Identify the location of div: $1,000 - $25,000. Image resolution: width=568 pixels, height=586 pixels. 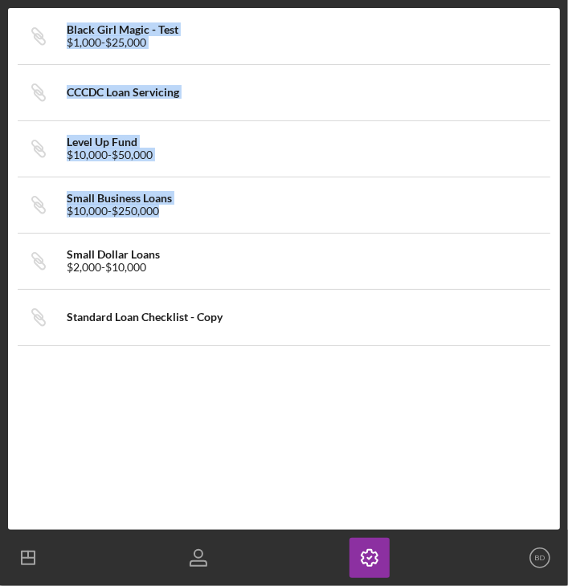
(122, 43).